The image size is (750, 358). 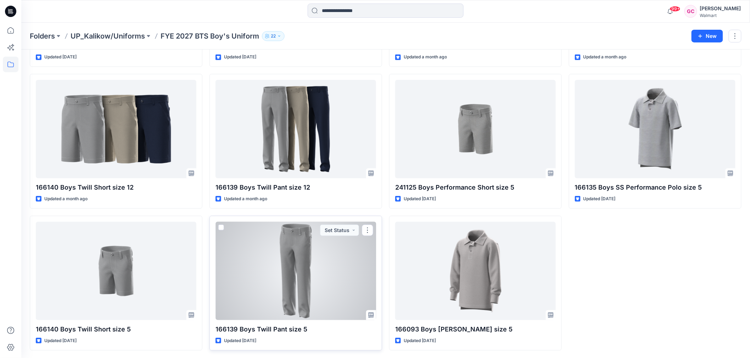 I want to click on a: 241125 Boys Performance Short size 5, so click(x=475, y=129).